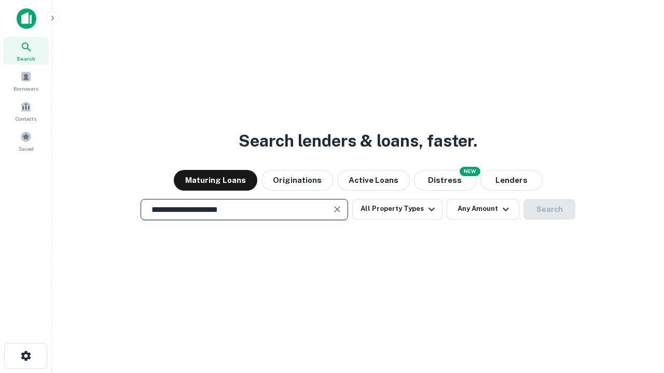  What do you see at coordinates (26, 111) in the screenshot?
I see `a: Contacts` at bounding box center [26, 111].